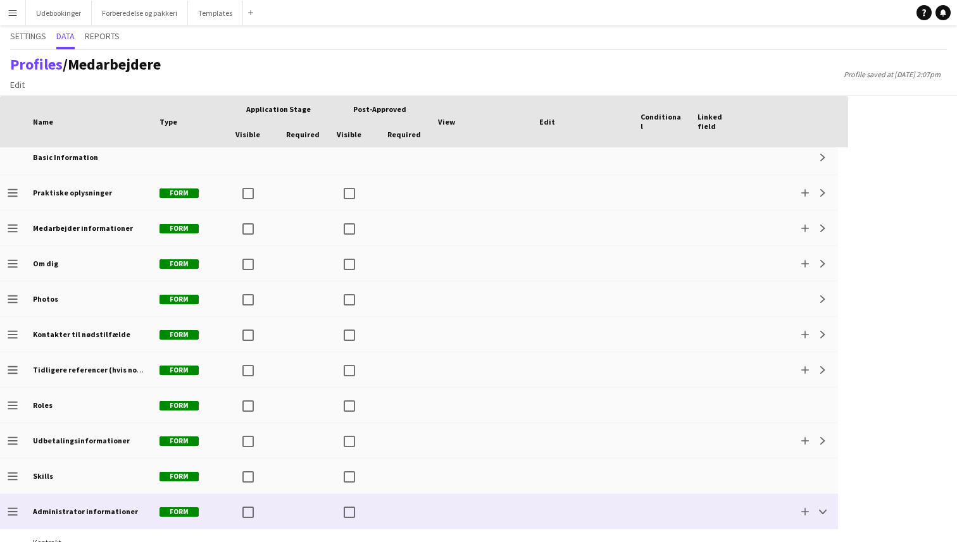 The height and width of the screenshot is (542, 957). I want to click on span: Name, so click(43, 122).